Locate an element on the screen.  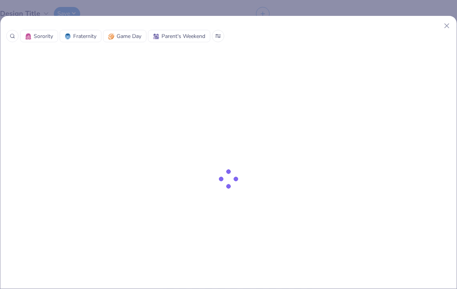
img: Parent's Weekend is located at coordinates (156, 36).